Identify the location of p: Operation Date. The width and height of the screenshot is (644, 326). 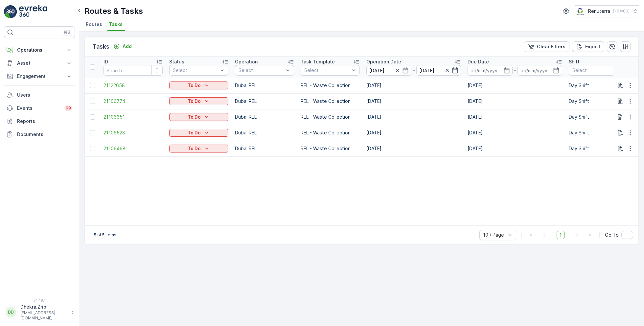
(384, 62).